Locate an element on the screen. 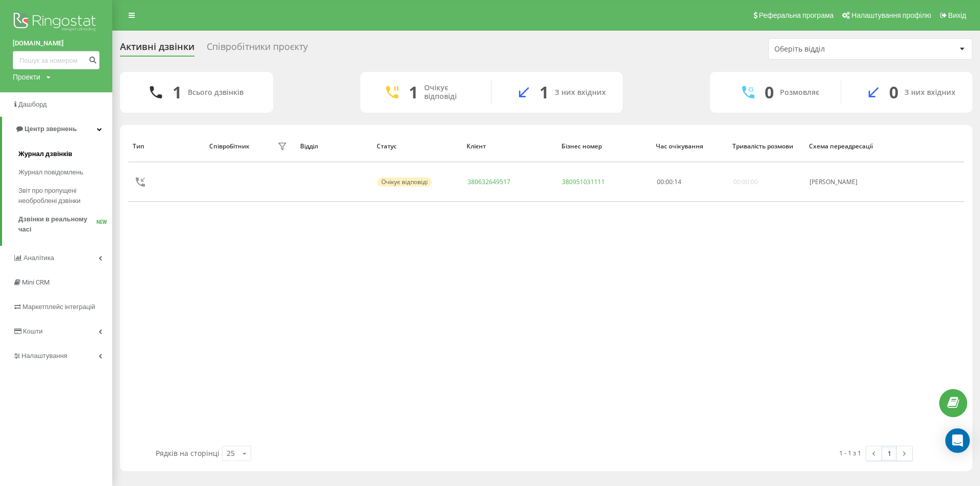 This screenshot has height=486, width=980. a: 380632649517 is located at coordinates (489, 182).